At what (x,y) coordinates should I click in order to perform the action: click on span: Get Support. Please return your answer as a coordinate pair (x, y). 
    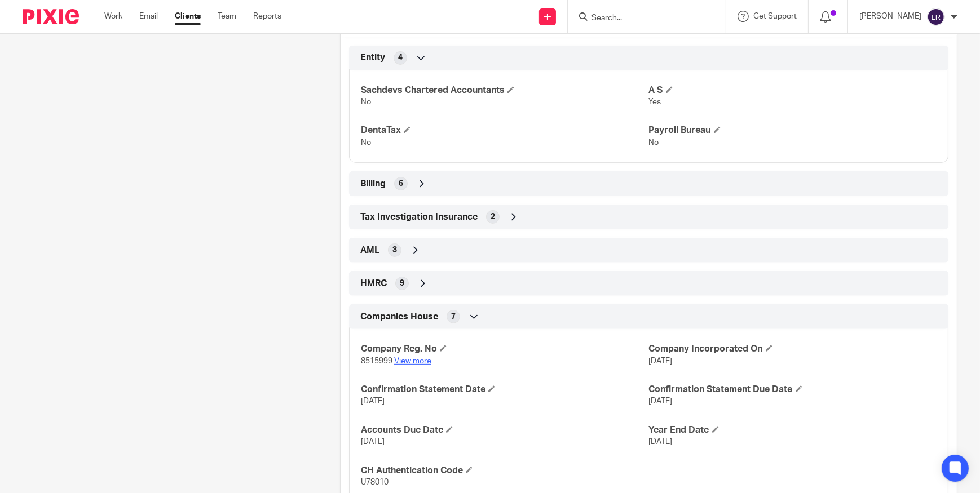
    Looking at the image, I should click on (774, 17).